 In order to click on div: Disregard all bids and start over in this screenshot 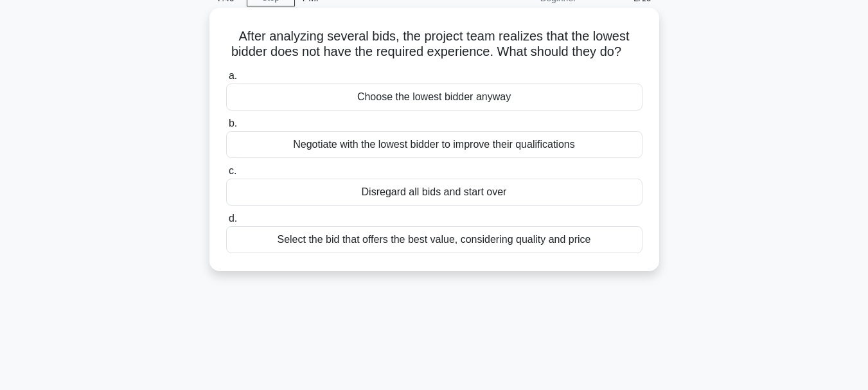, I will do `click(434, 192)`.